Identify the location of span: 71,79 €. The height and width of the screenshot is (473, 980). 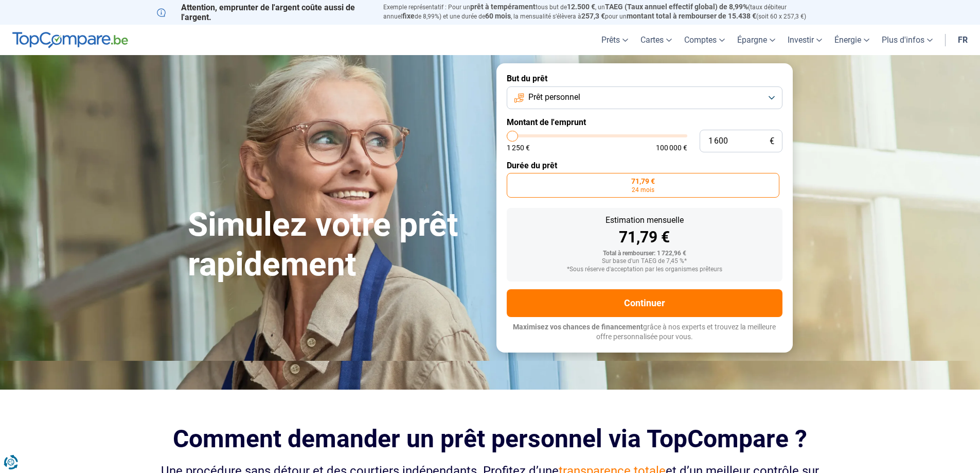
(643, 181).